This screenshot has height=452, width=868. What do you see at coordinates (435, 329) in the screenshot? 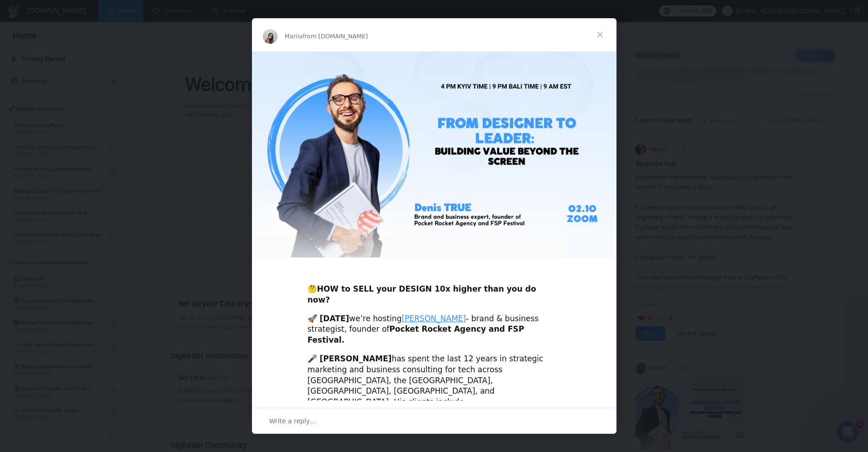
I see `div: we’re hosting - brand & business strategist, founder of` at bounding box center [435, 329].